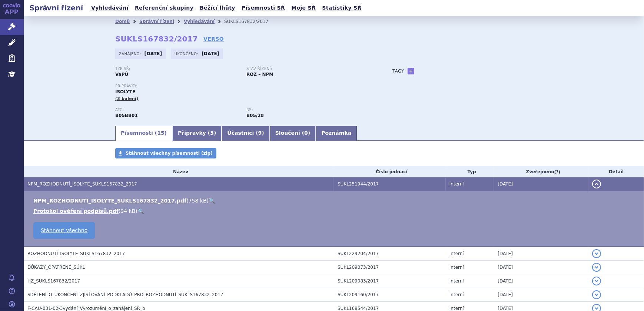  Describe the element at coordinates (122, 22) in the screenshot. I see `a: Domů` at that location.